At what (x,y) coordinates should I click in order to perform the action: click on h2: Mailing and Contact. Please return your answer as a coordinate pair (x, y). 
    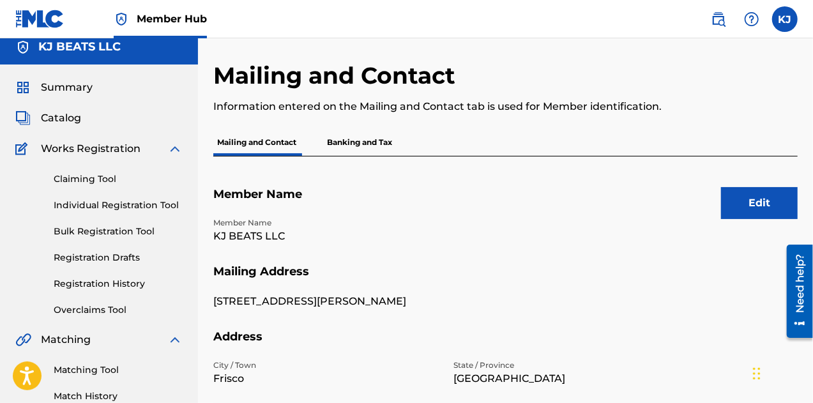
    Looking at the image, I should click on (337, 75).